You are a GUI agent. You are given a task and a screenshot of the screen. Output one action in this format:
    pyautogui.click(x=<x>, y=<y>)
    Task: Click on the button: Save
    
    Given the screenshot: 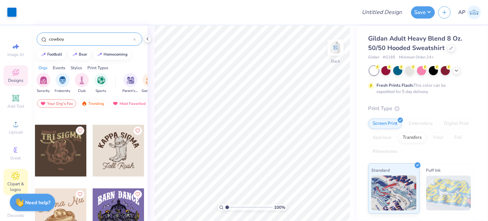 What is the action you would take?
    pyautogui.click(x=423, y=12)
    